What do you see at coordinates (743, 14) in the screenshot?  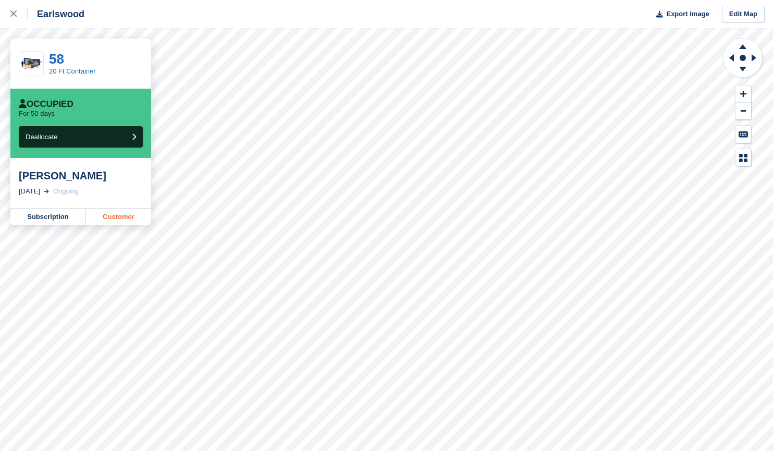 I see `a: Edit Map` at bounding box center [743, 14].